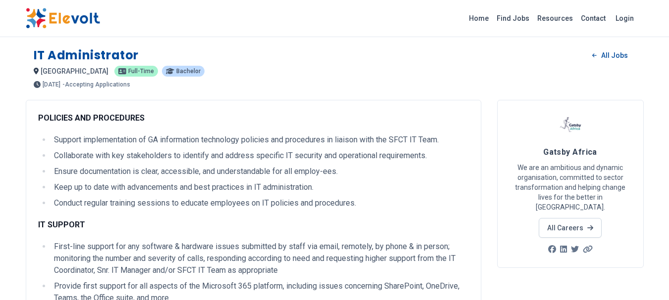 This screenshot has width=669, height=300. I want to click on li: First-line support for any software & hardware issues submitted by staff via email, remotely, by ..., so click(260, 259).